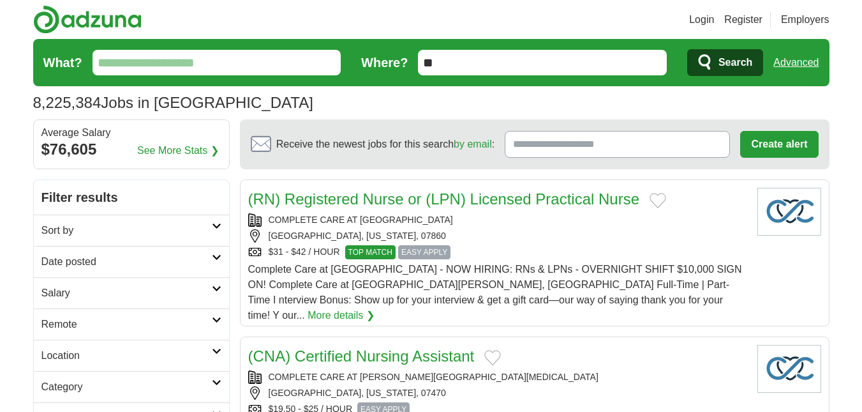 Image resolution: width=862 pixels, height=412 pixels. Describe the element at coordinates (131, 355) in the screenshot. I see `a: Location` at that location.